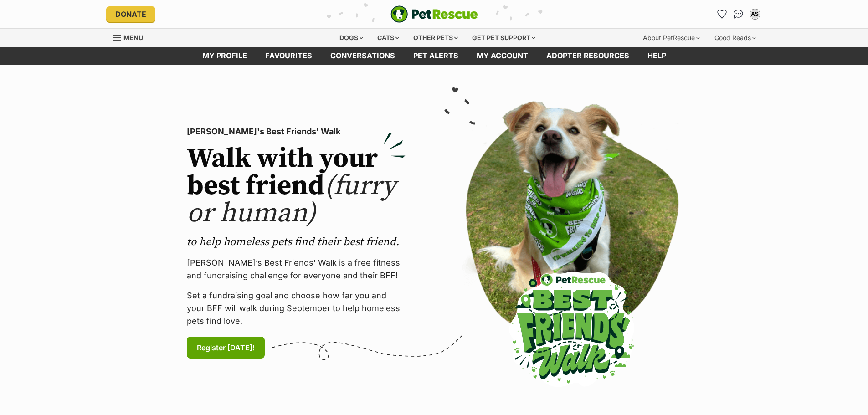 Image resolution: width=868 pixels, height=415 pixels. Describe the element at coordinates (502, 56) in the screenshot. I see `a: My account` at that location.